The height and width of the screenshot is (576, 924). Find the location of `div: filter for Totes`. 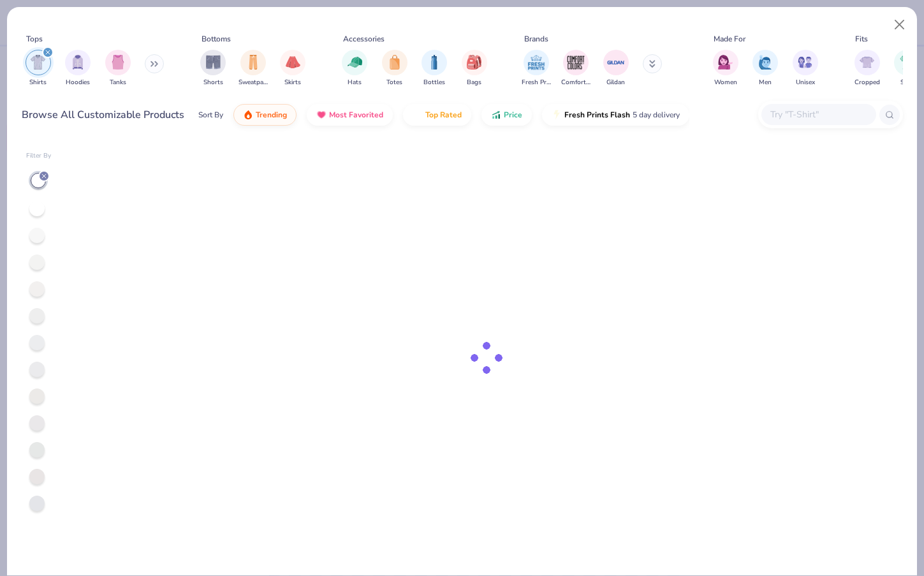

div: filter for Totes is located at coordinates (394, 69).